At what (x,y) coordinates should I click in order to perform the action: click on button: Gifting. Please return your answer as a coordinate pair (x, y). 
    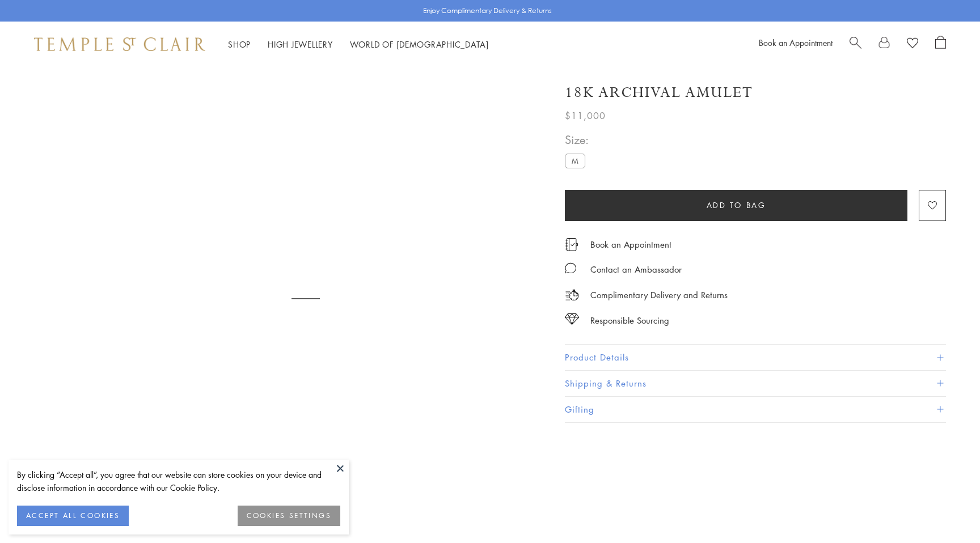
    Looking at the image, I should click on (755, 410).